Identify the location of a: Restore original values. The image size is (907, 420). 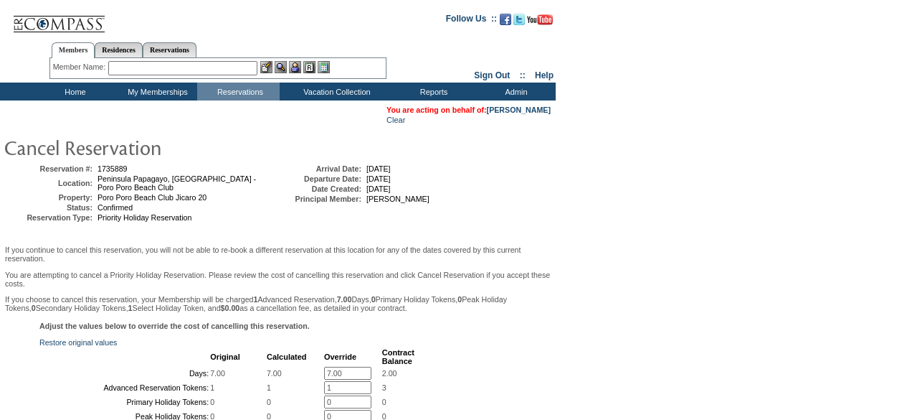
(78, 342).